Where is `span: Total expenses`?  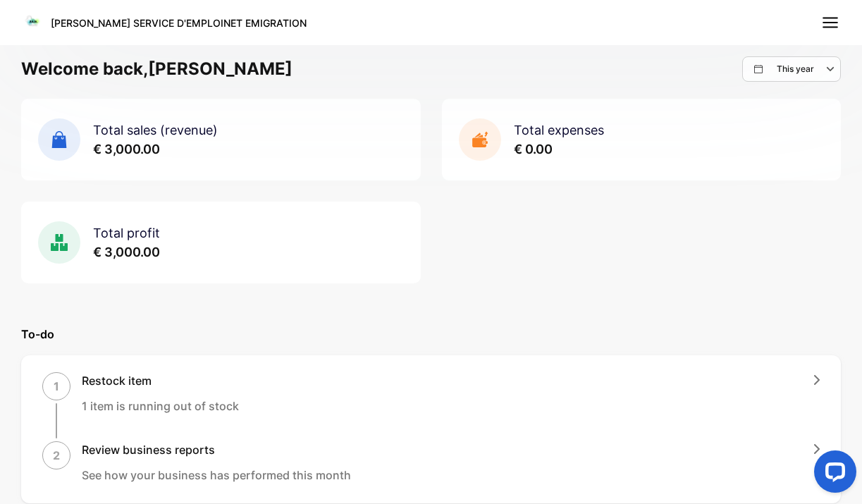
span: Total expenses is located at coordinates (559, 130).